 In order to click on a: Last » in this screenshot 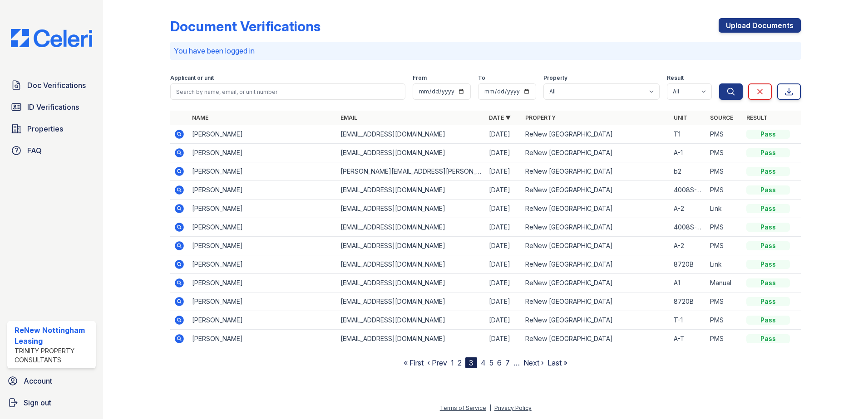, I will do `click(558, 363)`.